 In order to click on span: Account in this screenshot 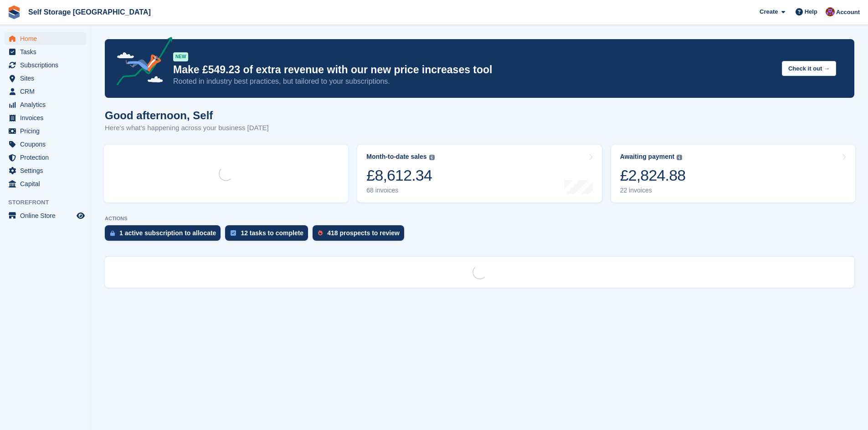, I will do `click(848, 12)`.